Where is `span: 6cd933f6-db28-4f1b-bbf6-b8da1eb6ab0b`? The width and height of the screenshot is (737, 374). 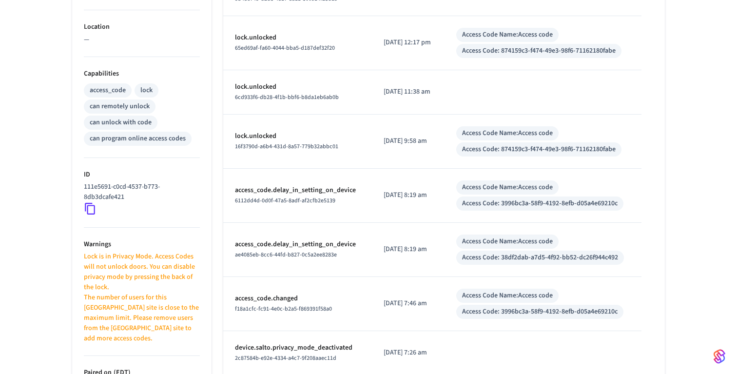
span: 6cd933f6-db28-4f1b-bbf6-b8da1eb6ab0b is located at coordinates (287, 97).